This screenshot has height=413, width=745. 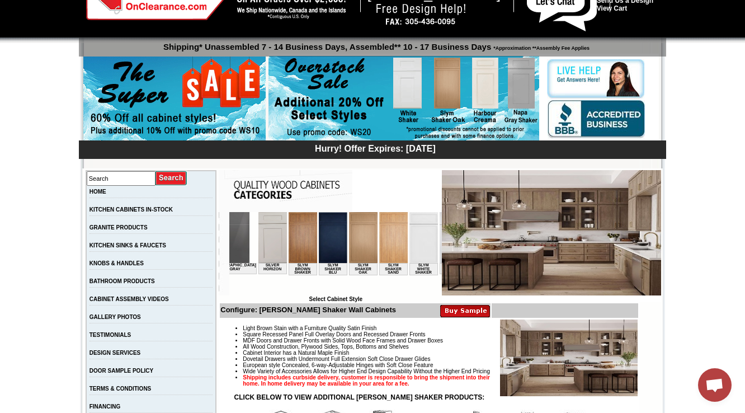 I want to click on a: DESIGN SERVICES, so click(x=115, y=352).